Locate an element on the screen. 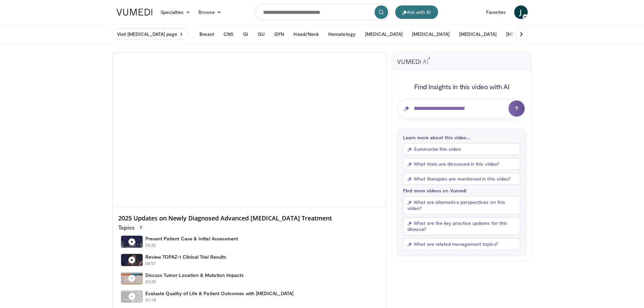  p: 03:35 is located at coordinates (151, 282).